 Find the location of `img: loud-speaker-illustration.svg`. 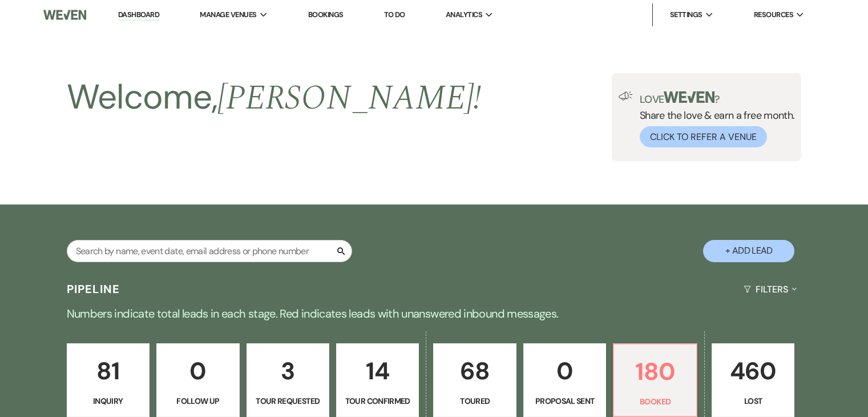

img: loud-speaker-illustration.svg is located at coordinates (625, 96).